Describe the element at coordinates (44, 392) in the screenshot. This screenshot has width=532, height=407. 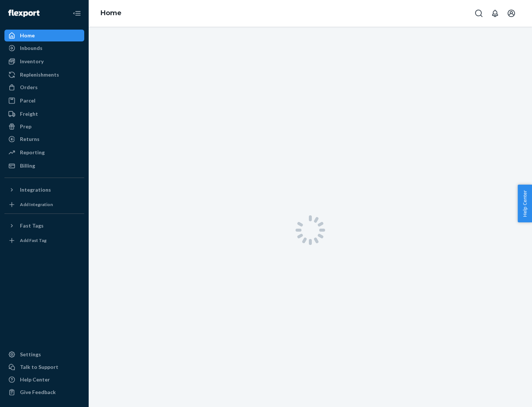
I see `button: Give Feedback` at that location.